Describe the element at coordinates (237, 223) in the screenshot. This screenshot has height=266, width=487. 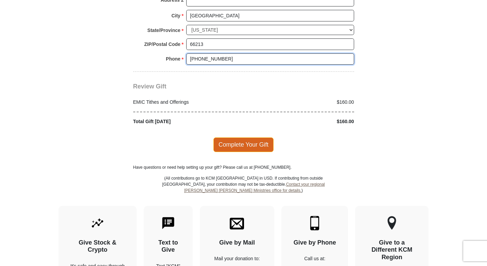
I see `img: envelope.svg` at that location.